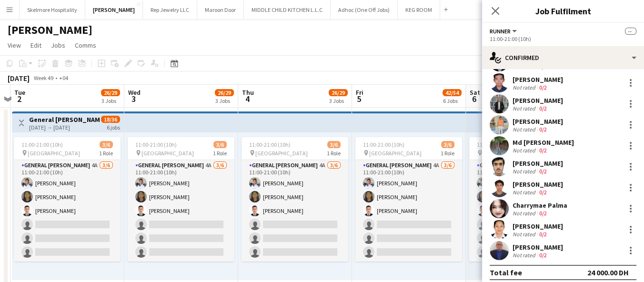  Describe the element at coordinates (452, 100) in the screenshot. I see `div: 6 Jobs` at that location.